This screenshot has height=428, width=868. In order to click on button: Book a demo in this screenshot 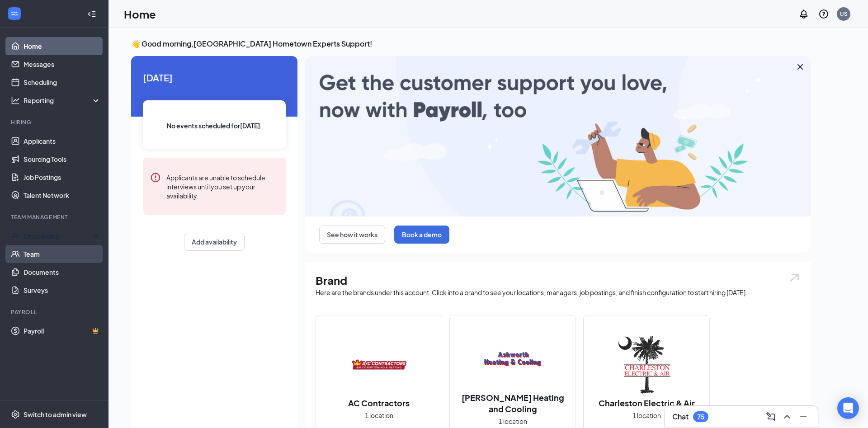, I will do `click(422, 235)`.